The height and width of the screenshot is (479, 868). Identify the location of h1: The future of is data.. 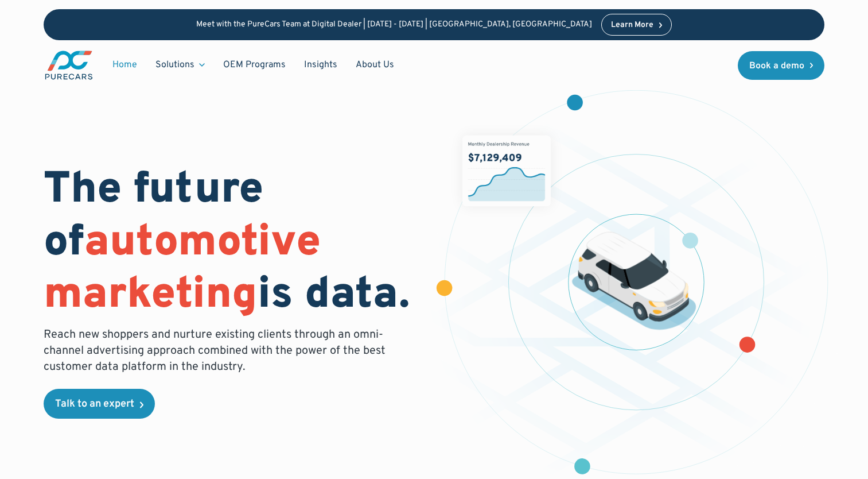
(232, 243).